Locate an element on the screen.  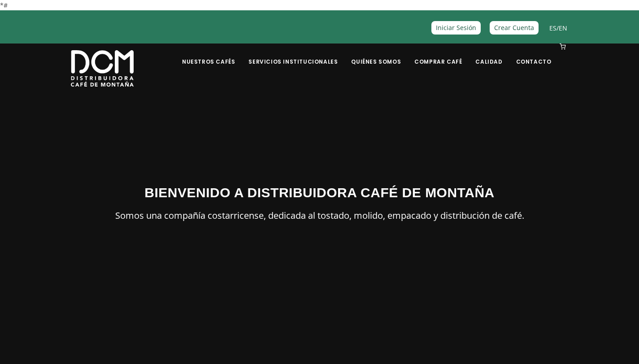
a: ES is located at coordinates (553, 28).